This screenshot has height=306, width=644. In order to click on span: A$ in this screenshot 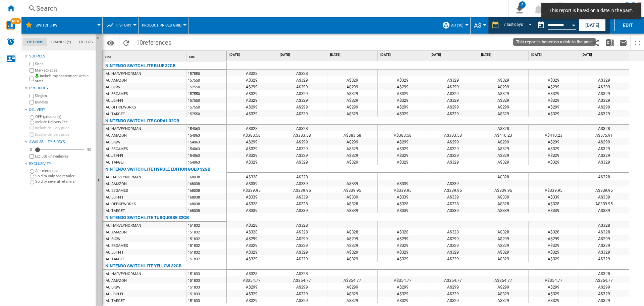, I will do `click(477, 25)`.